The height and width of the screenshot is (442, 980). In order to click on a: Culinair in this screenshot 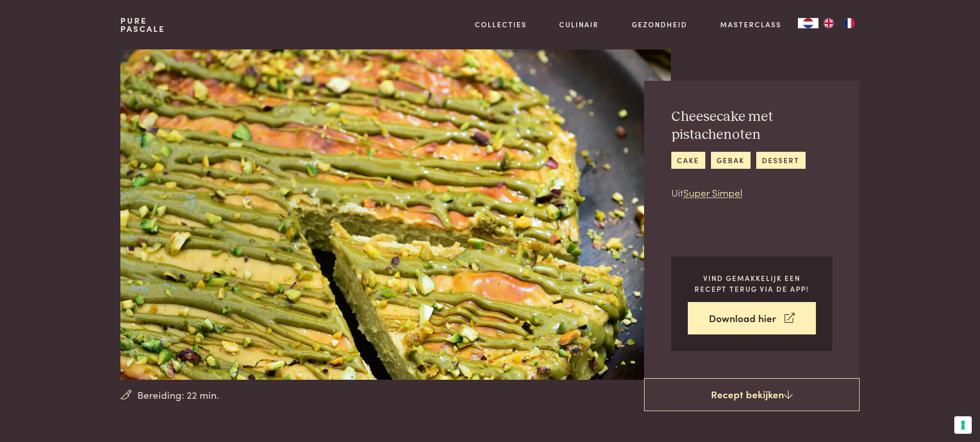, I will do `click(578, 24)`.